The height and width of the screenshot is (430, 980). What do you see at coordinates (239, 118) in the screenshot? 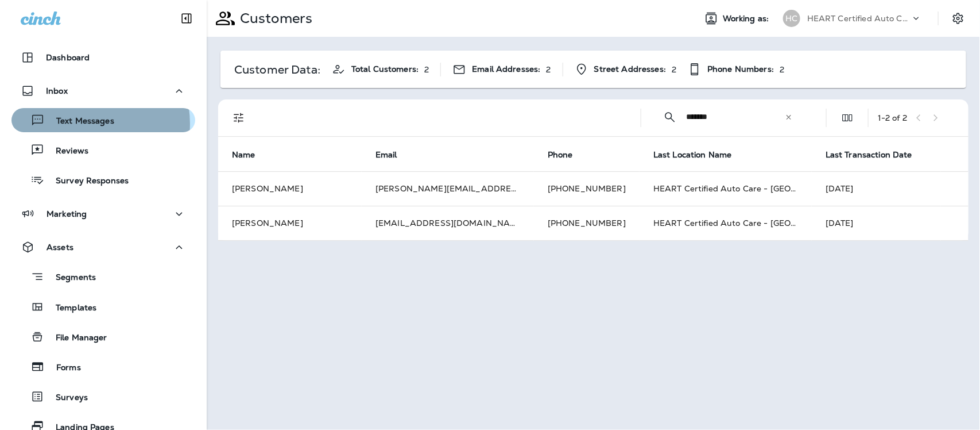
I see `button: Filters` at bounding box center [239, 118].